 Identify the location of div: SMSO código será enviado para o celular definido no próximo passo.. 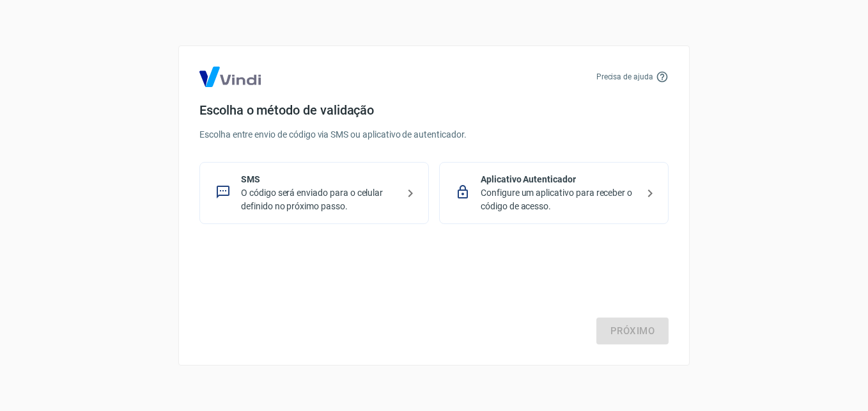
(314, 193).